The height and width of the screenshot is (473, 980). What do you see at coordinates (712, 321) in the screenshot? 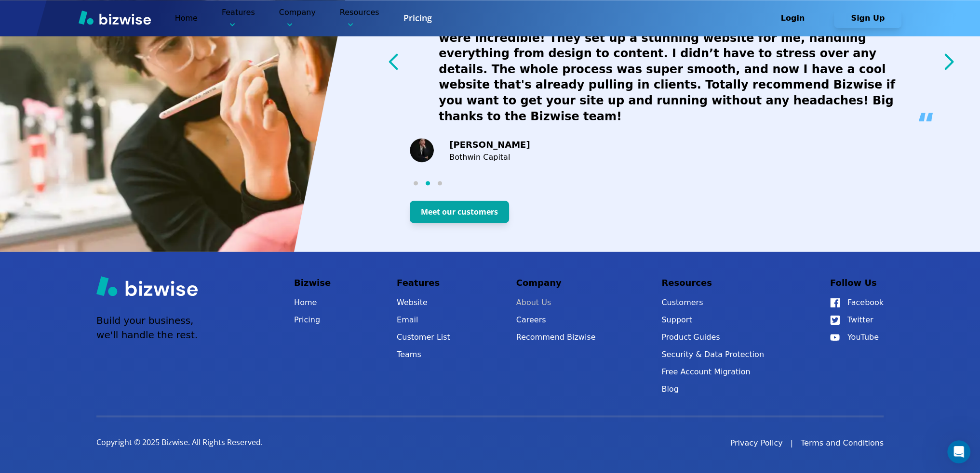
I see `button: Support` at bounding box center [712, 321].